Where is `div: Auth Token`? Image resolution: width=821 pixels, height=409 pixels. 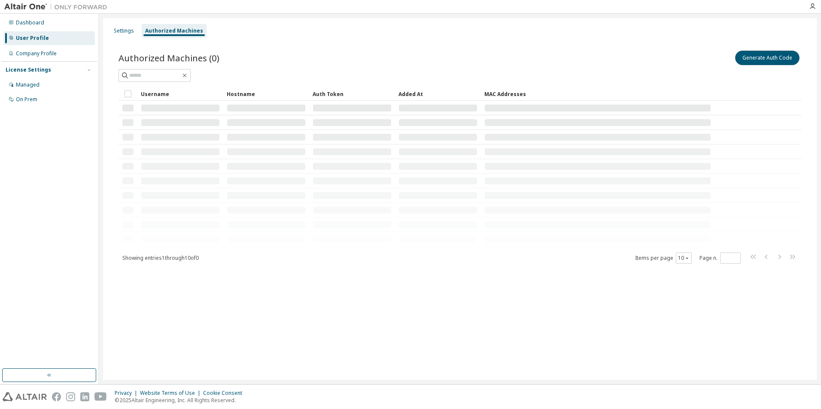 div: Auth Token is located at coordinates (352, 94).